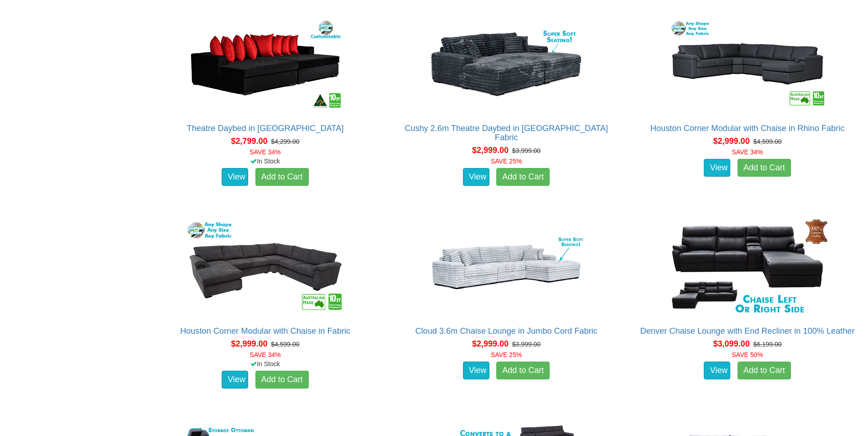  I want to click on span: $2,799.00, so click(249, 141).